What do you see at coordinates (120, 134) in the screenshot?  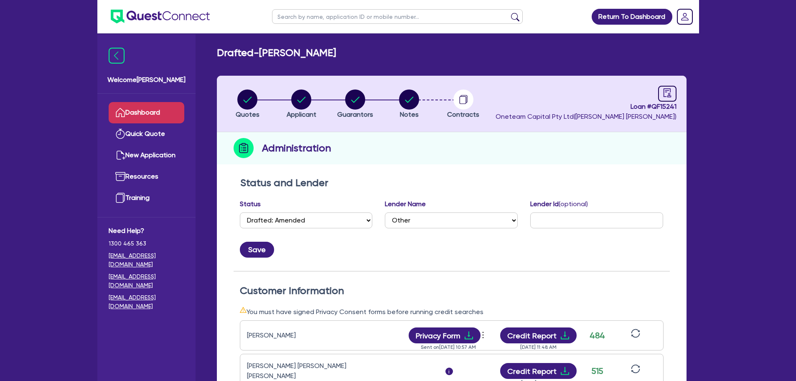 I see `img: quick-quote` at bounding box center [120, 134].